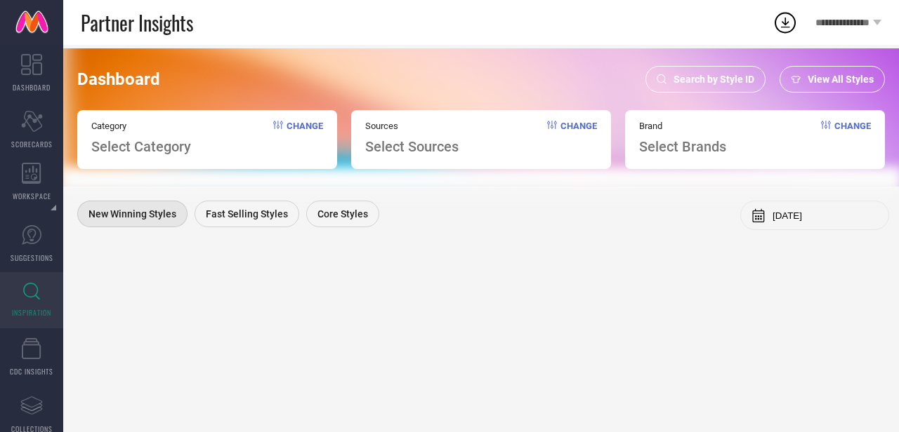 The image size is (899, 432). What do you see at coordinates (32, 196) in the screenshot?
I see `span: WORKSPACE` at bounding box center [32, 196].